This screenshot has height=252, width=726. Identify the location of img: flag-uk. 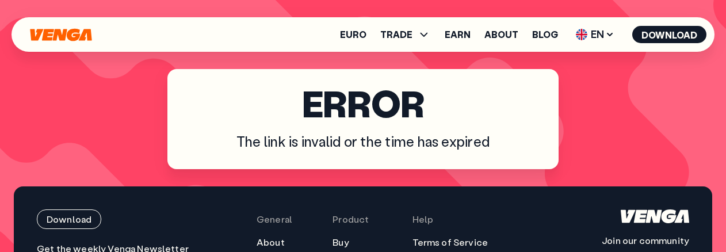
(582, 35).